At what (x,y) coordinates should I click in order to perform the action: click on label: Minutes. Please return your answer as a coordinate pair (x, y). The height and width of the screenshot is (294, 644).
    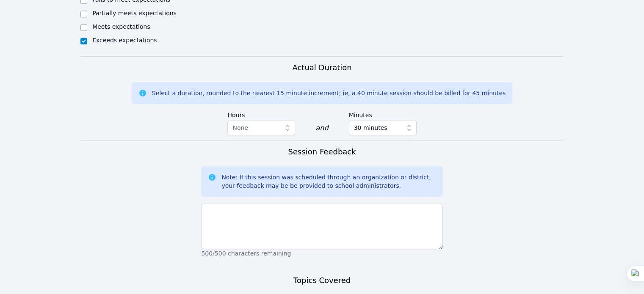
    Looking at the image, I should click on (383, 114).